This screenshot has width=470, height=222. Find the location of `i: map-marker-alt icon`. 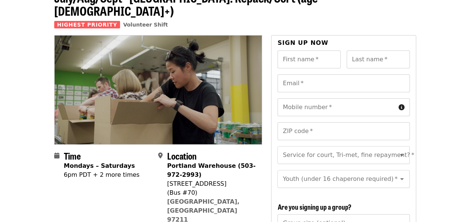

i: map-marker-alt icon is located at coordinates (160, 155).